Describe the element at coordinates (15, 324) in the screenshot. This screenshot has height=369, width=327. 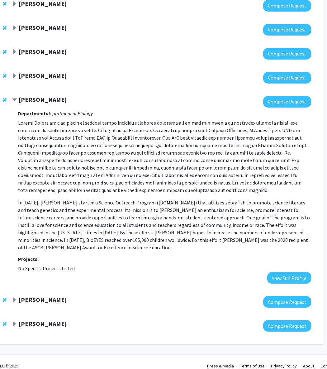
I see `span: Expand Liyun Zhang Bookmark` at that location.